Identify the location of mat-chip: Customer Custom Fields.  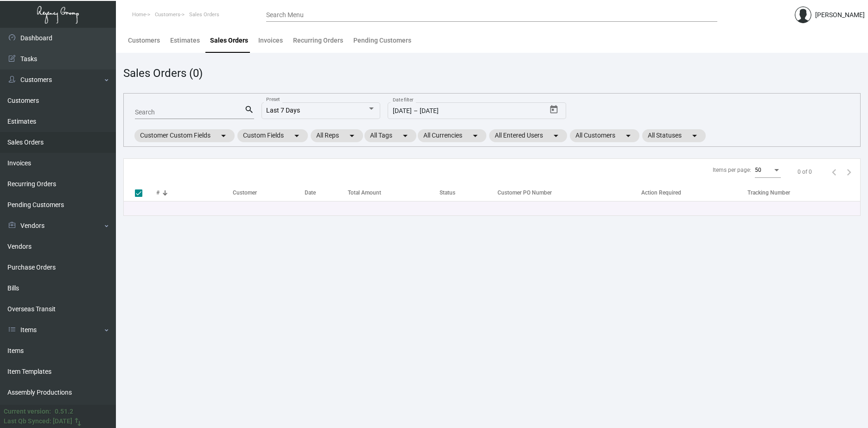
(184, 136).